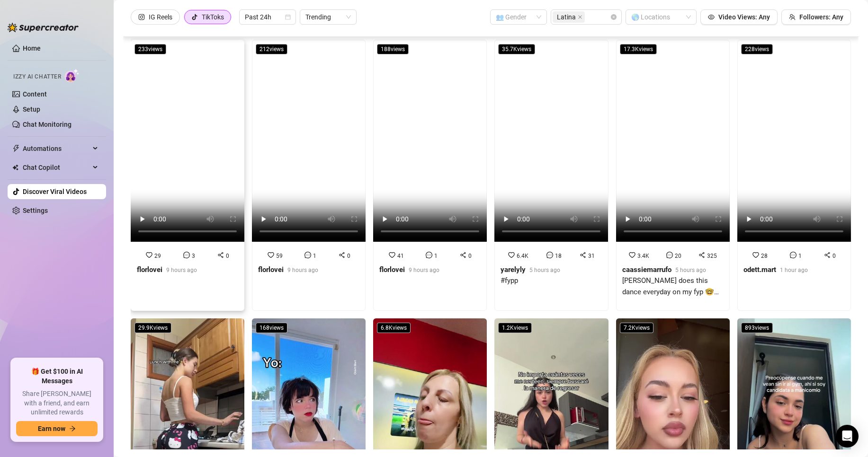 The width and height of the screenshot is (868, 457). I want to click on button: Followers: Any, so click(816, 17).